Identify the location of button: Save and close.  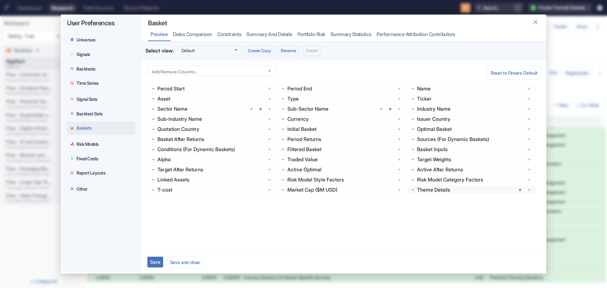
(185, 262).